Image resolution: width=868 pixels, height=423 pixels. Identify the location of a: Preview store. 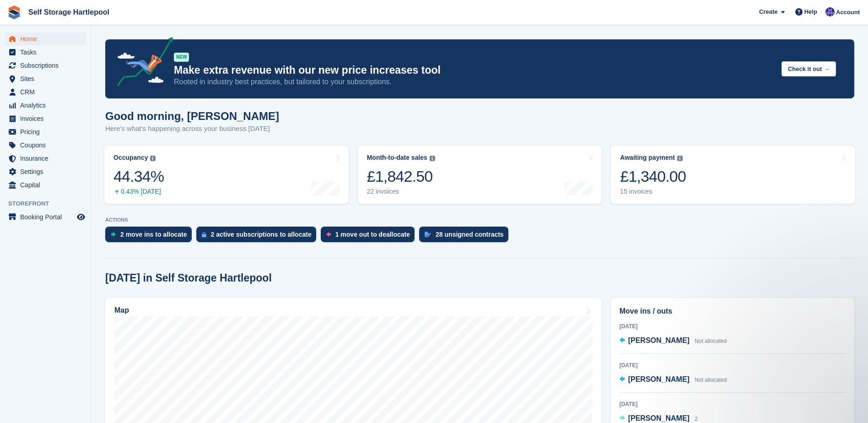
(81, 217).